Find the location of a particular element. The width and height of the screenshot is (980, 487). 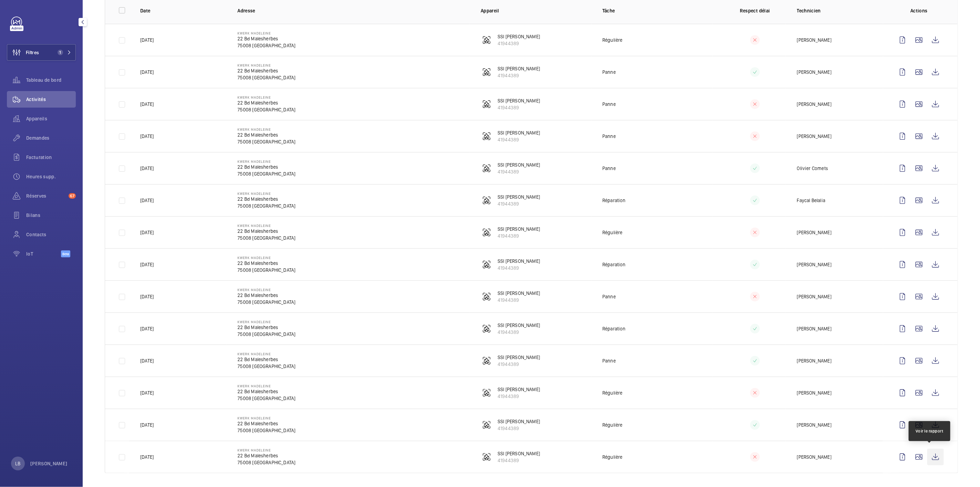

span: 67 is located at coordinates (72, 196).